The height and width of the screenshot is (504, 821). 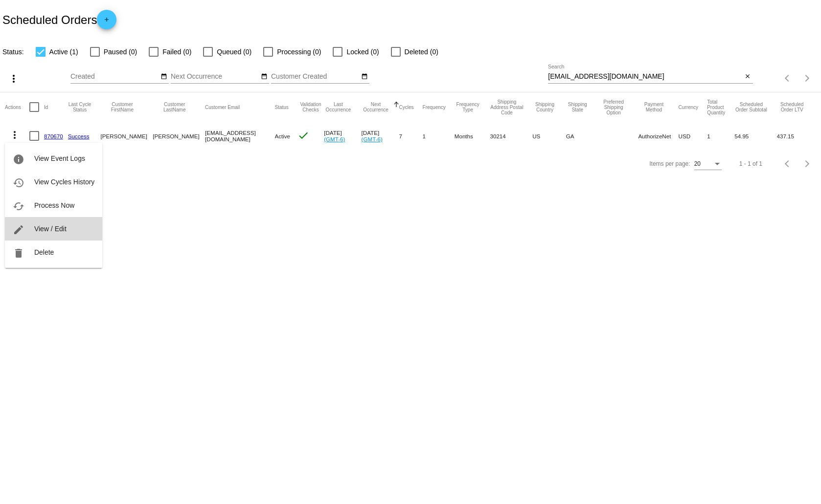 What do you see at coordinates (64, 182) in the screenshot?
I see `span: View Cycles History` at bounding box center [64, 182].